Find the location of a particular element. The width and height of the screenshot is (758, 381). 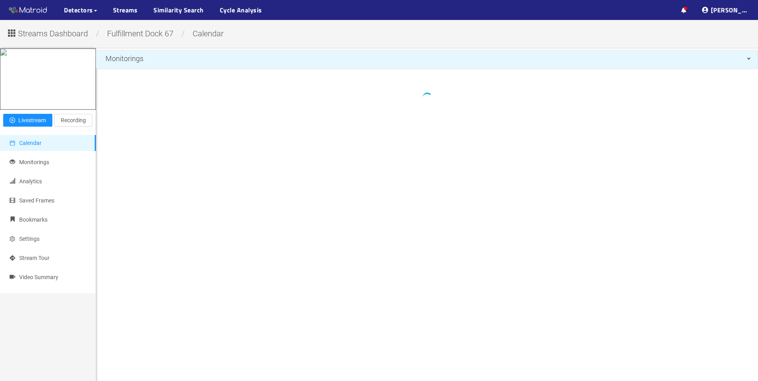

span: Video Summary is located at coordinates (39, 277).